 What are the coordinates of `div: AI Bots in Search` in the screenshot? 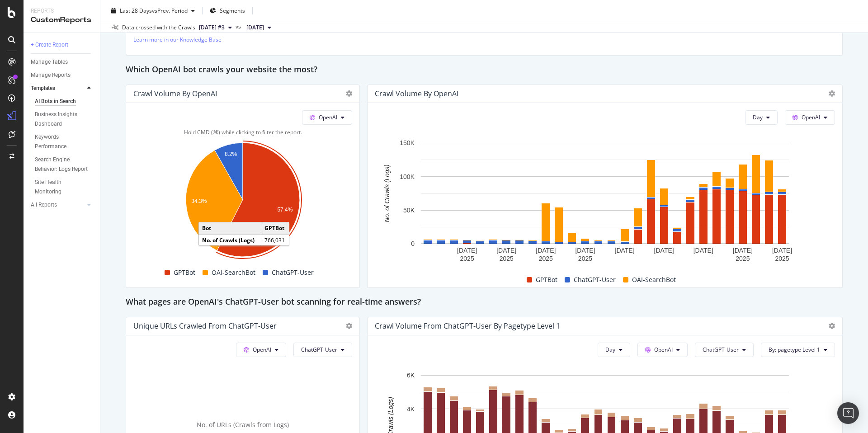 It's located at (55, 101).